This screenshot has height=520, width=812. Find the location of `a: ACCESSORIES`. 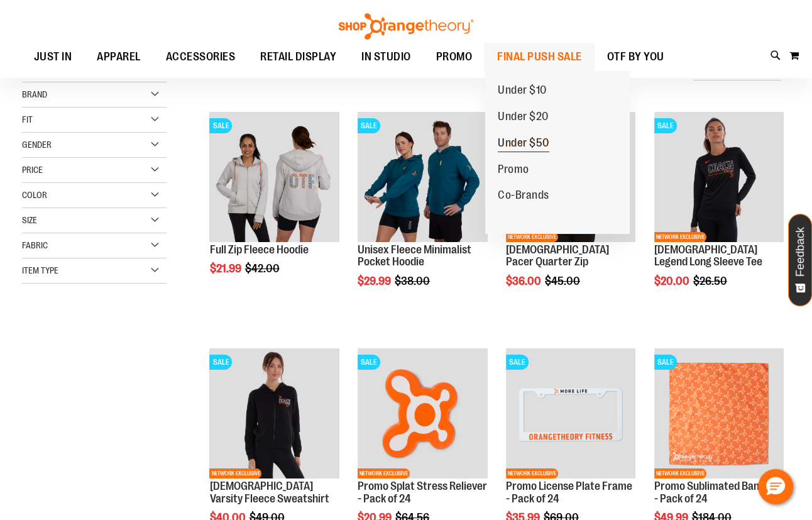

a: ACCESSORIES is located at coordinates (201, 57).